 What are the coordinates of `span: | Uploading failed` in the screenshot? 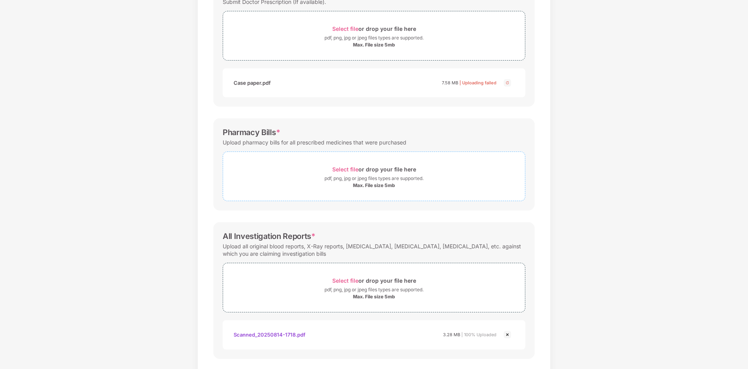 It's located at (478, 83).